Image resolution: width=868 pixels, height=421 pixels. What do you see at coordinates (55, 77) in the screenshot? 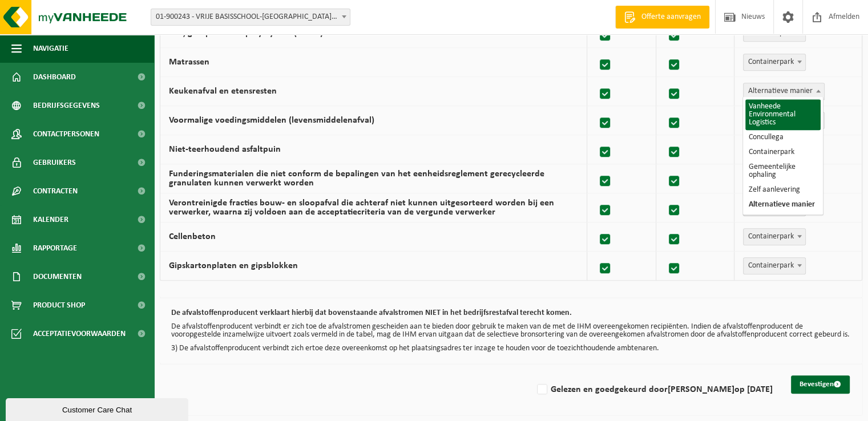
I see `span: Dashboard` at bounding box center [55, 77].